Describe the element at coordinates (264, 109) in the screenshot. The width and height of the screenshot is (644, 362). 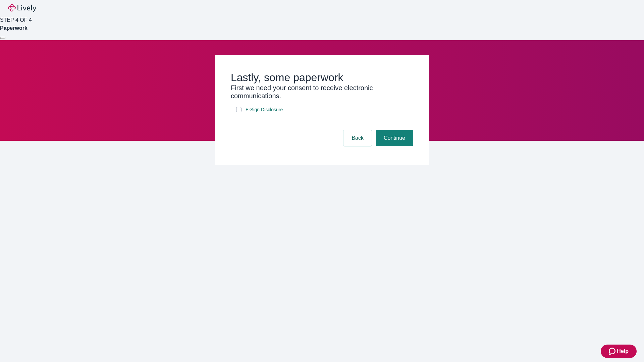
I see `span: E-Sign Disclosure` at that location.